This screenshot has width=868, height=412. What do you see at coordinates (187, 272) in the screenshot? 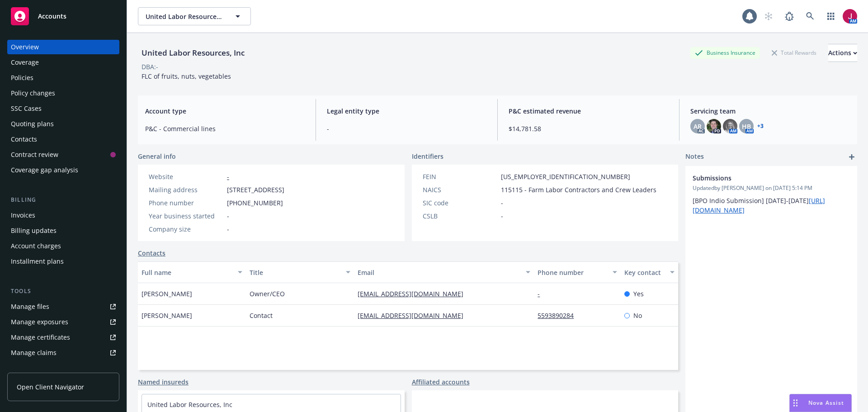
I see `div: Full name` at bounding box center [187, 272].